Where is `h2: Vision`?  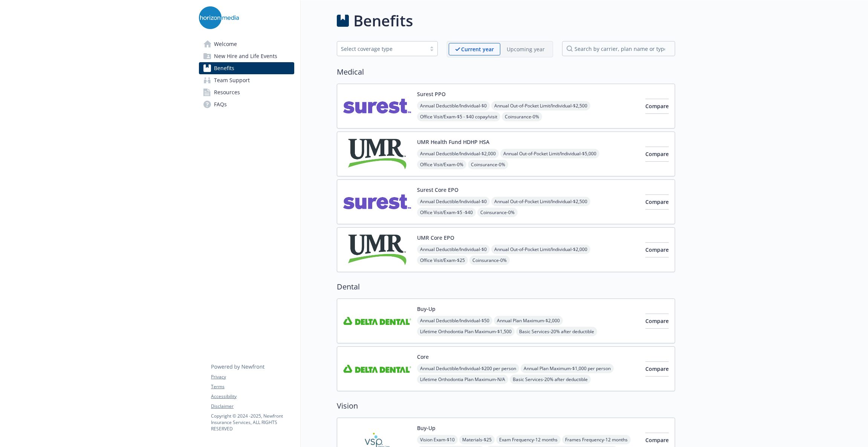 h2: Vision is located at coordinates (506, 406).